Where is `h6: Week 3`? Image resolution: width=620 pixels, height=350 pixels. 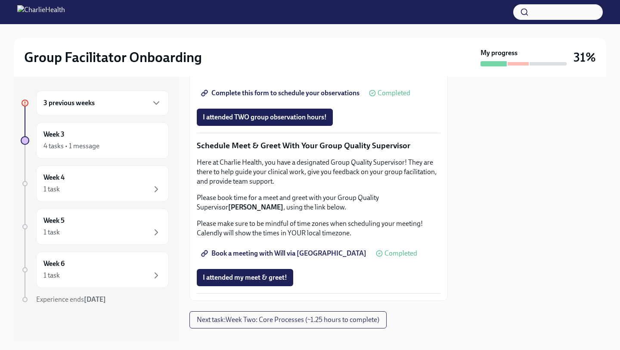 h6: Week 3 is located at coordinates (54, 134).